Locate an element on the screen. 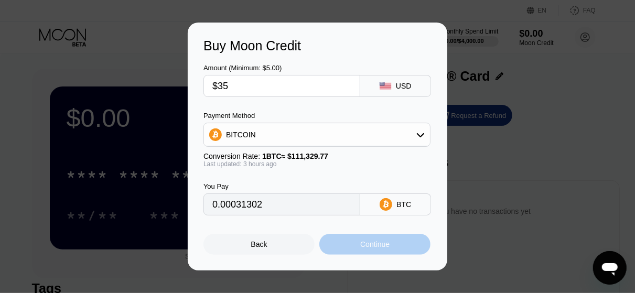  div: Conversion Rate: is located at coordinates (317, 156).